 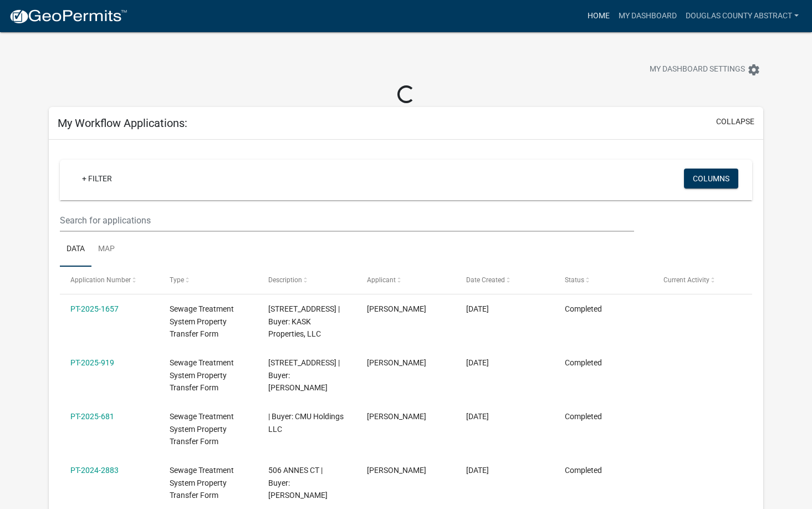 What do you see at coordinates (754, 70) in the screenshot?
I see `i: settings` at bounding box center [754, 70].